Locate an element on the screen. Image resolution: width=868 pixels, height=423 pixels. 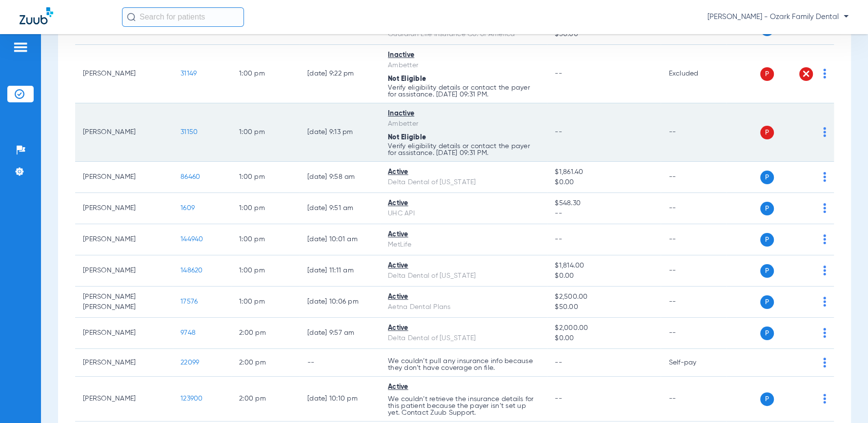
span: 123900 is located at coordinates (191, 399).